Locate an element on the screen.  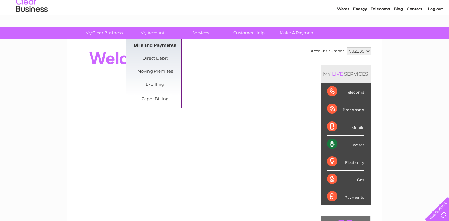
a: My Account is located at coordinates (152, 33).